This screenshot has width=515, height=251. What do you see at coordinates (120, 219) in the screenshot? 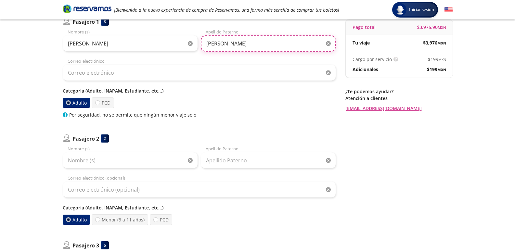
I see `label: Menor (3 a 11 años)` at bounding box center [120, 219].